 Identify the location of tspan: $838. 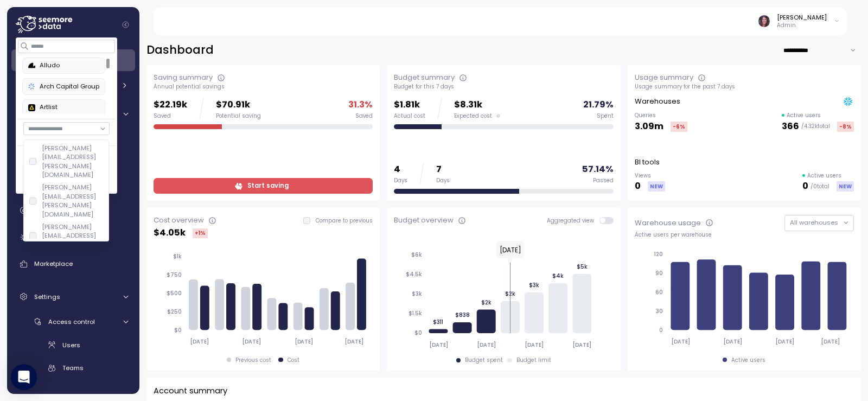
(462, 315).